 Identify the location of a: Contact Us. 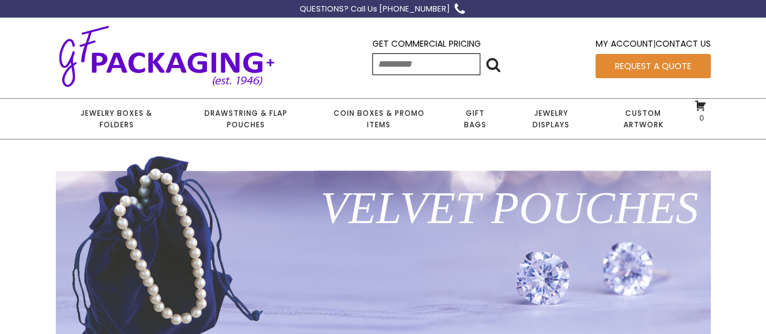
(683, 44).